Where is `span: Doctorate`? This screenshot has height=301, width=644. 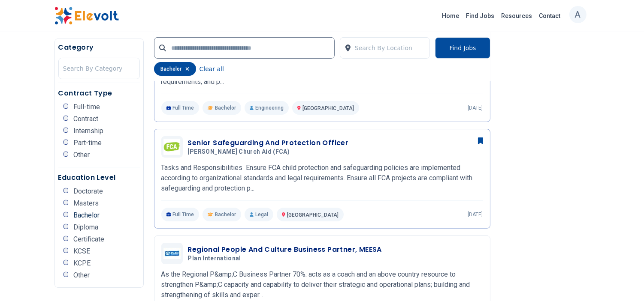 span: Doctorate is located at coordinates (88, 192).